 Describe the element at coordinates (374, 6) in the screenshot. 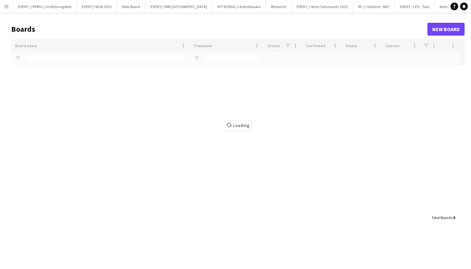

I see `button: RF // Colorline - BAT` at that location.